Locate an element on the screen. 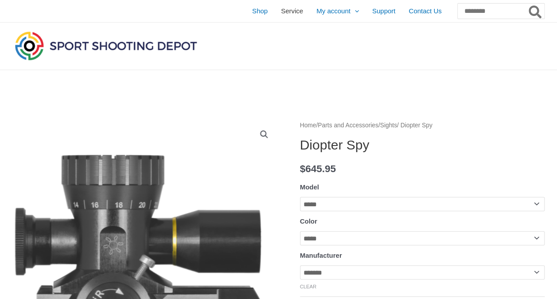  a: Home is located at coordinates (308, 125).